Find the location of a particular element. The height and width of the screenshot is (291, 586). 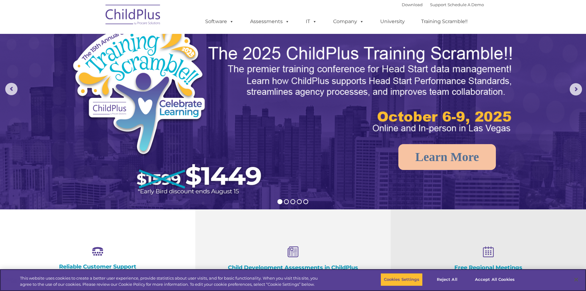

a: Schedule A Demo is located at coordinates (466, 5).